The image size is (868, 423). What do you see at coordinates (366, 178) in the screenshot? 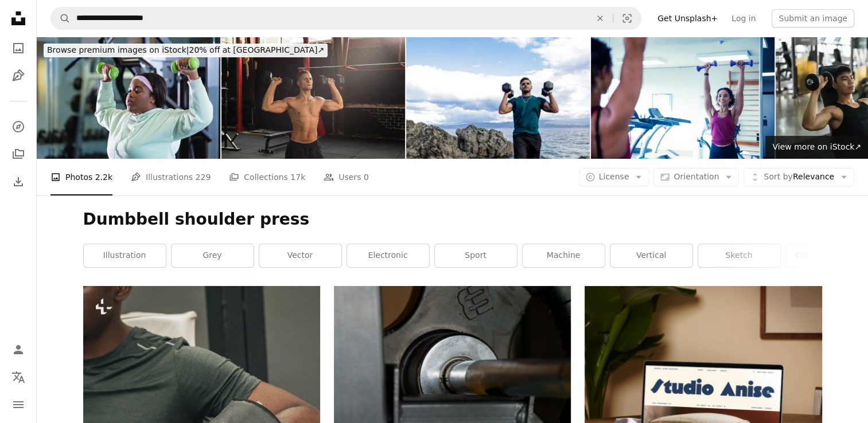
I see `span: 0` at bounding box center [366, 178].